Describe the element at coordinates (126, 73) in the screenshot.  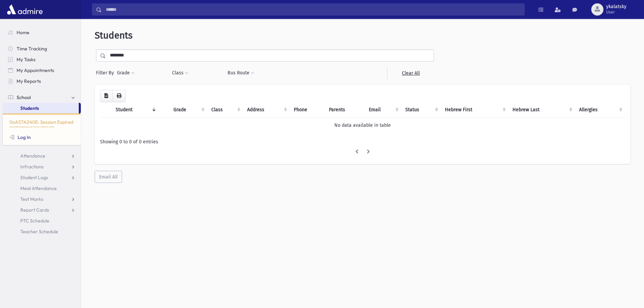
I see `button: Grade` at that location.